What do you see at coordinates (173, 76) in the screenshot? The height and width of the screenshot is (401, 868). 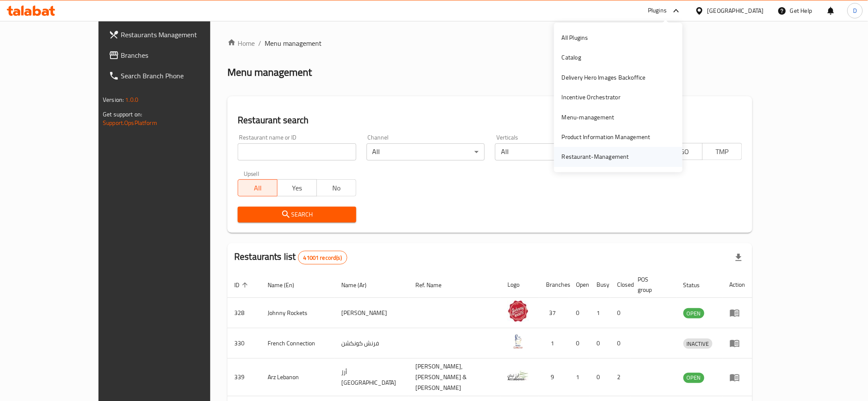 I see `a: Search Branch Phone` at bounding box center [173, 76].